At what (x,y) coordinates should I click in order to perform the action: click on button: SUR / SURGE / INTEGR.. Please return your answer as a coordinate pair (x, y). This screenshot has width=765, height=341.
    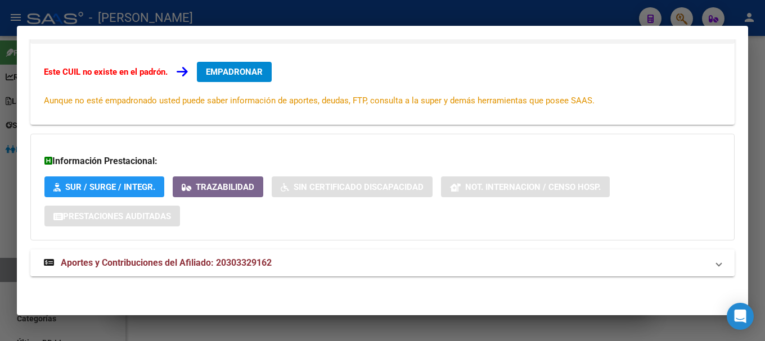
    Looking at the image, I should click on (104, 187).